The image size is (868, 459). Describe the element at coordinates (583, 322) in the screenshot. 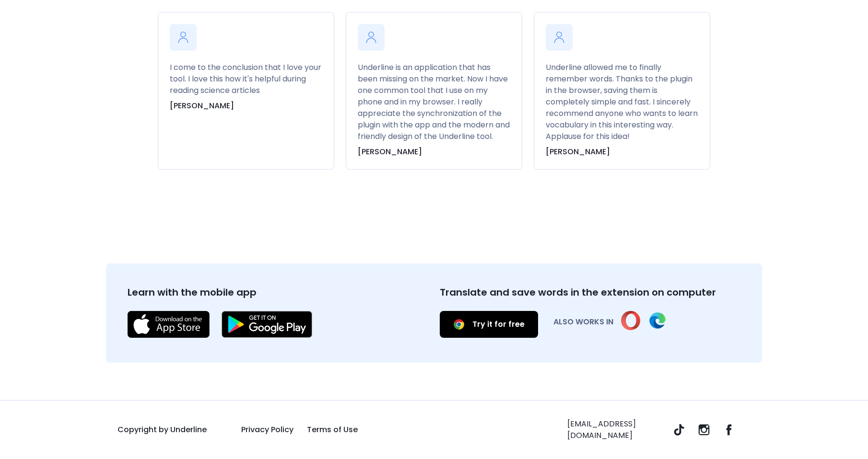

I see `p: ALSO WORKS IN` at that location.